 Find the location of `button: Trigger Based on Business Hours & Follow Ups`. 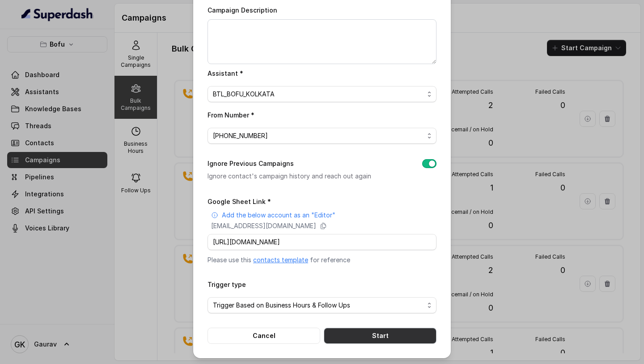

button: Trigger Based on Business Hours & Follow Ups is located at coordinates (322, 305).